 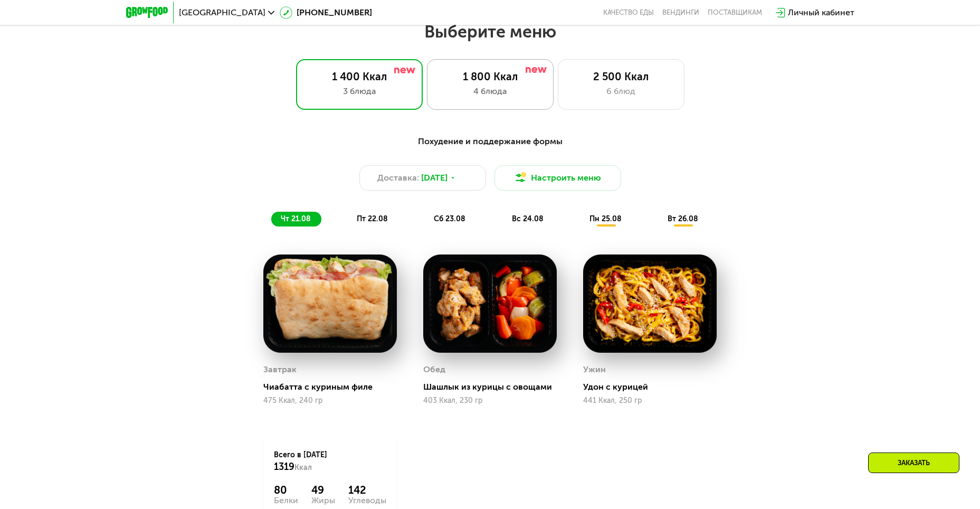 I want to click on div: Заказать, so click(x=914, y=462).